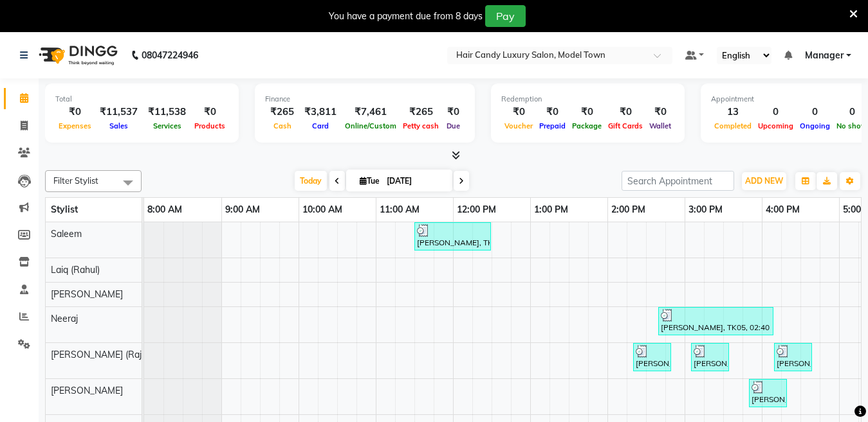 The height and width of the screenshot is (422, 868). I want to click on span: Gift Cards, so click(625, 126).